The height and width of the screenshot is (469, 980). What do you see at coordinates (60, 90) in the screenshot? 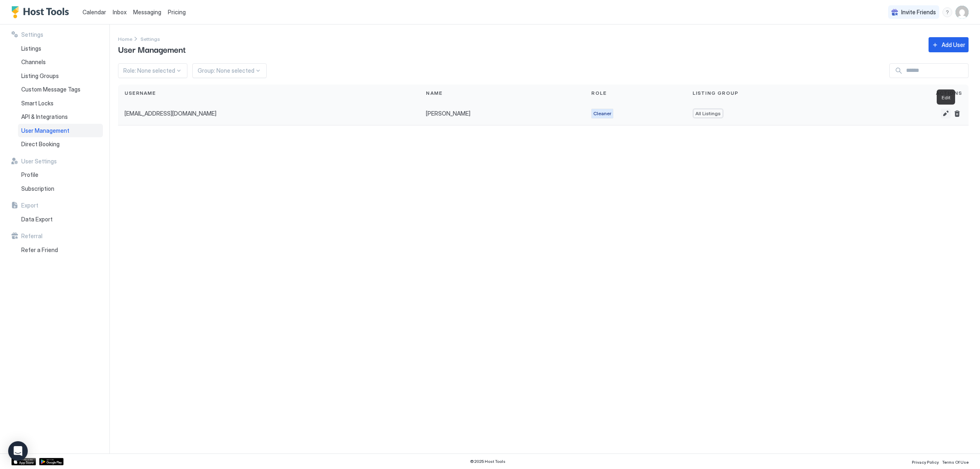
I see `a: Custom Message Tags` at bounding box center [60, 90].